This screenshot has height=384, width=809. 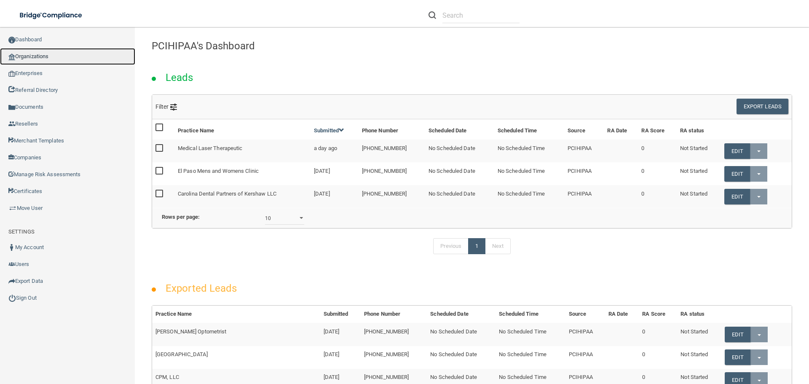 I want to click on input: Search, so click(x=480, y=15).